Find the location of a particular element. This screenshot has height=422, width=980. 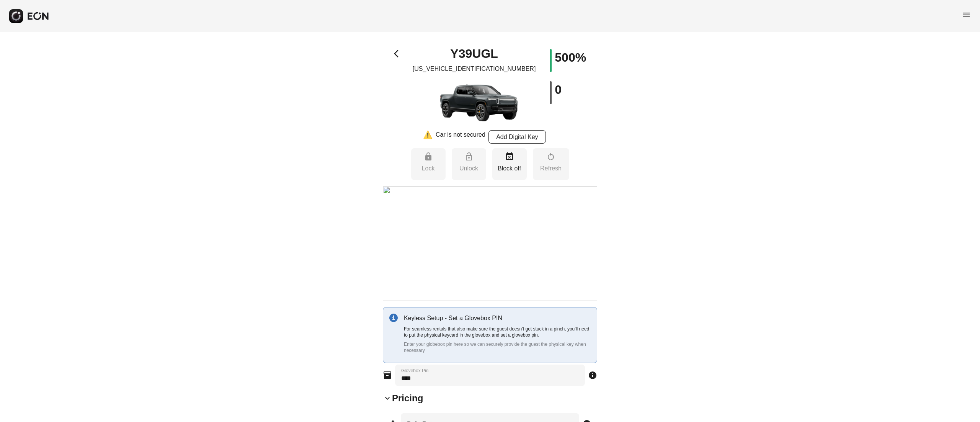

p: Keyless Setup - Set a Glovebox PIN is located at coordinates (498, 318).